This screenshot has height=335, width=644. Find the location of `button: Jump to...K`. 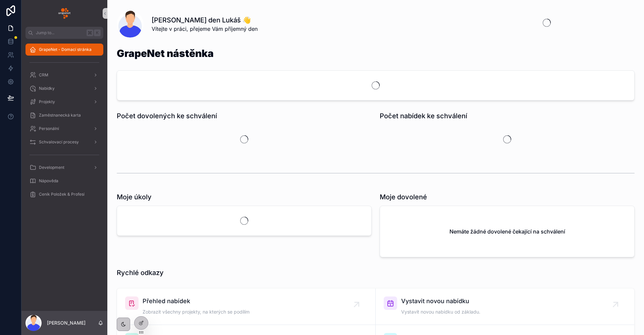

button: Jump to...K is located at coordinates (64, 33).